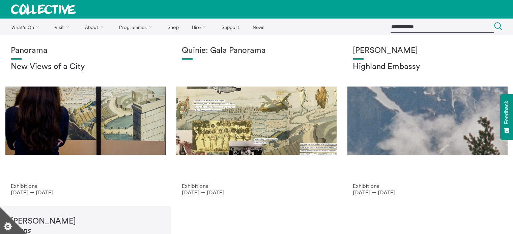 The image size is (513, 234). I want to click on h2: Highland Embassy, so click(427, 67).